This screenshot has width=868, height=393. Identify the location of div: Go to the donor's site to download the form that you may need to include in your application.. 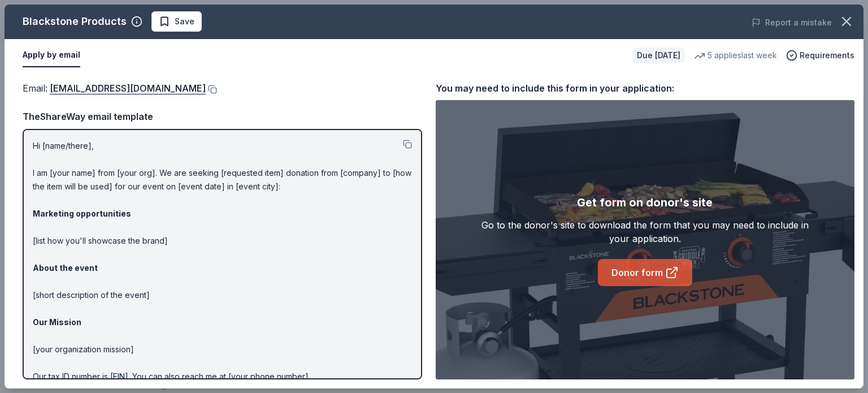
(645, 232).